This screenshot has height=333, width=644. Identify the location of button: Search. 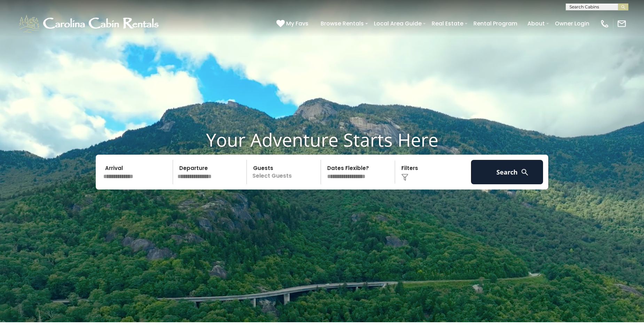
(507, 172).